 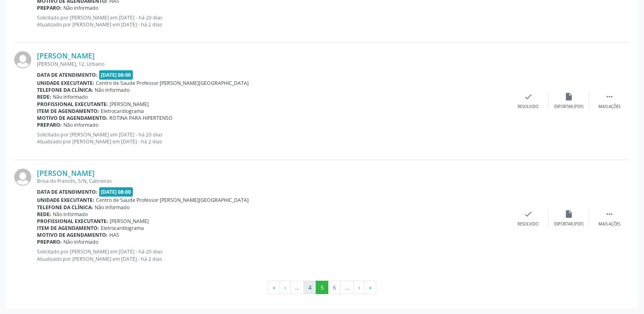 I want to click on ul: Pagination, so click(x=322, y=288).